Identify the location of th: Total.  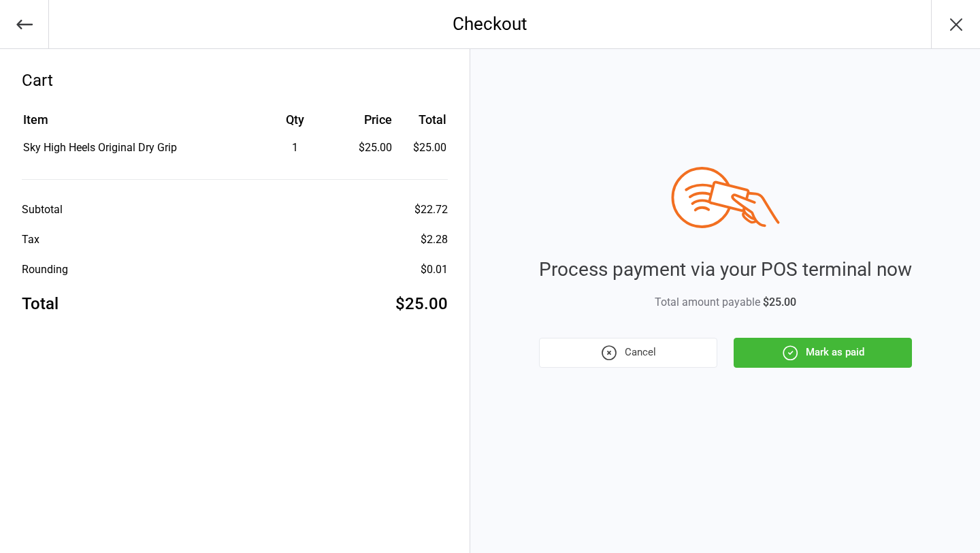
(422, 124).